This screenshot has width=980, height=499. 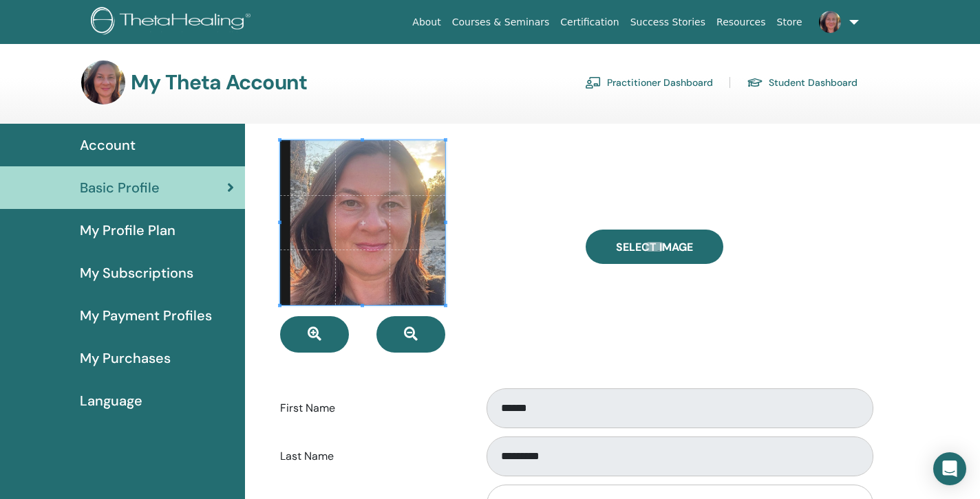 What do you see at coordinates (371, 456) in the screenshot?
I see `label: Last Name` at bounding box center [371, 456].